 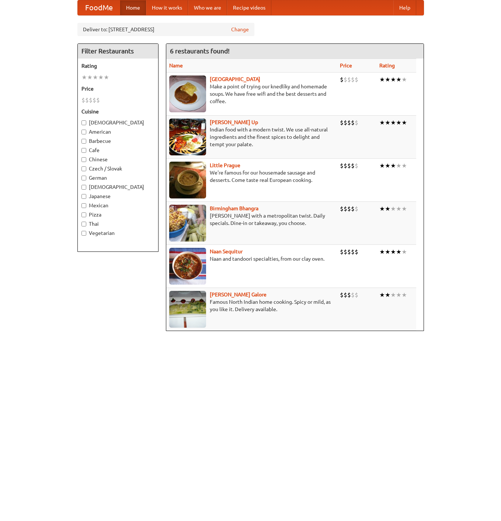 I want to click on label: German, so click(x=118, y=178).